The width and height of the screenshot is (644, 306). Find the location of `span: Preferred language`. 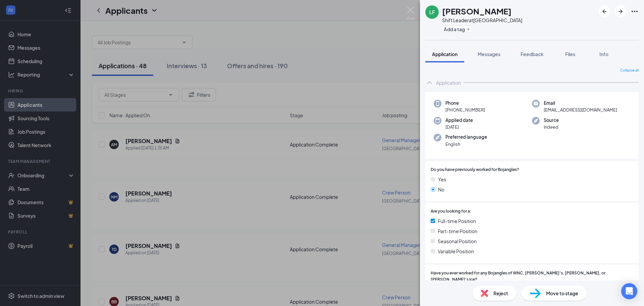

span: Preferred language is located at coordinates (466, 137).